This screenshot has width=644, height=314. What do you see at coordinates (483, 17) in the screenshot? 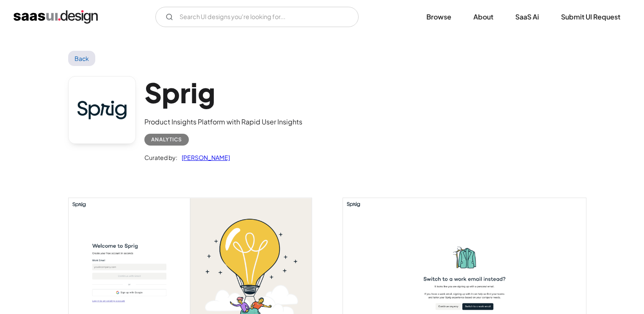
I see `a: About` at bounding box center [483, 17].